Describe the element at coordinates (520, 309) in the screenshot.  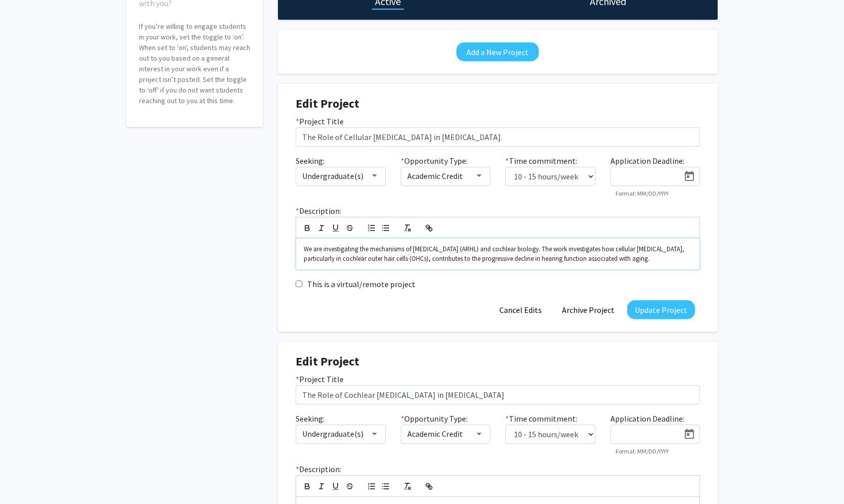
I see `button: Cancel Edits` at that location.